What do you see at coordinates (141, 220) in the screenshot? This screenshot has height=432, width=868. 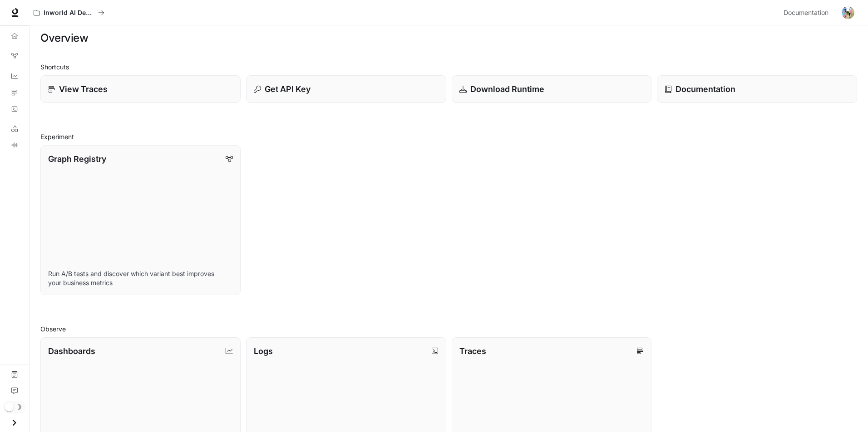 I see `a: Graph RegistryRun A/B tests and discover which variant best improves your business metrics` at bounding box center [141, 220].